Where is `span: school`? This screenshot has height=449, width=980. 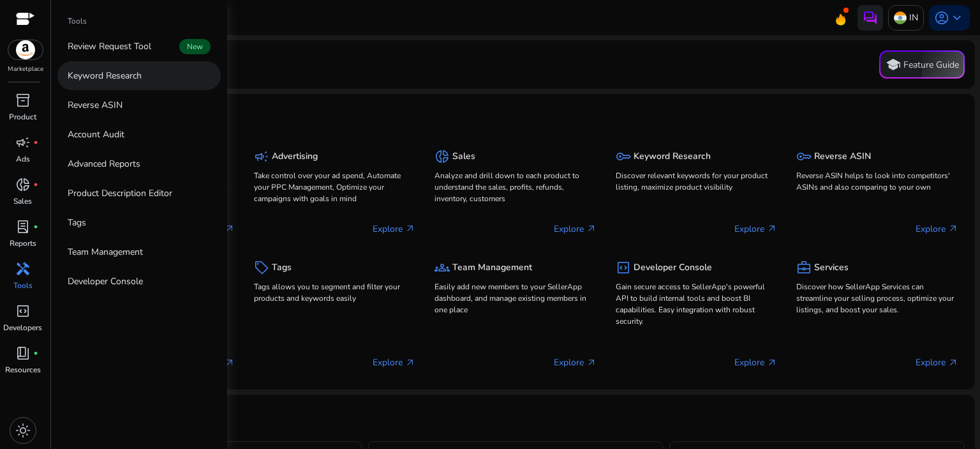
span: school is located at coordinates (893, 64).